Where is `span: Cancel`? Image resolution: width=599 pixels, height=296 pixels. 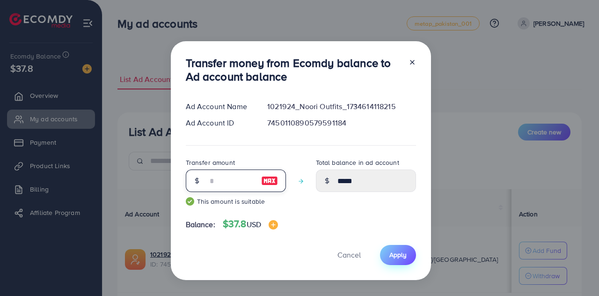
span: Cancel is located at coordinates (349, 255).